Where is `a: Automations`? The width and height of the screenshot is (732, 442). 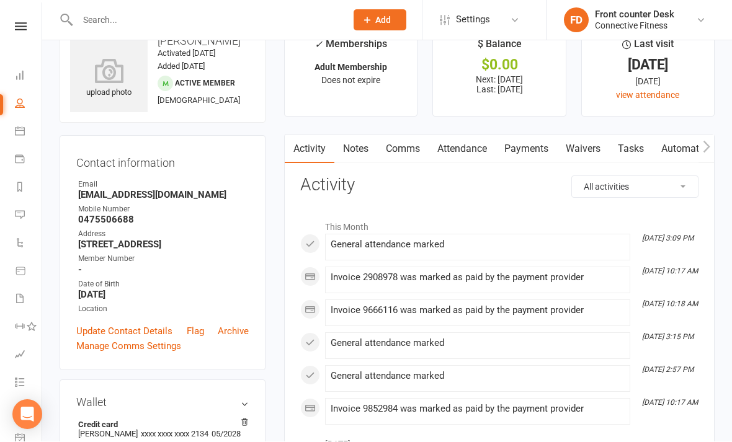 a: Automations is located at coordinates (689, 149).